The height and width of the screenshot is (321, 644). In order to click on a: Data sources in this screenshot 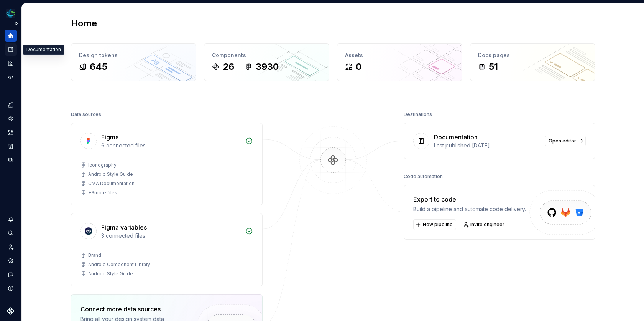, I will do `click(10, 160)`.